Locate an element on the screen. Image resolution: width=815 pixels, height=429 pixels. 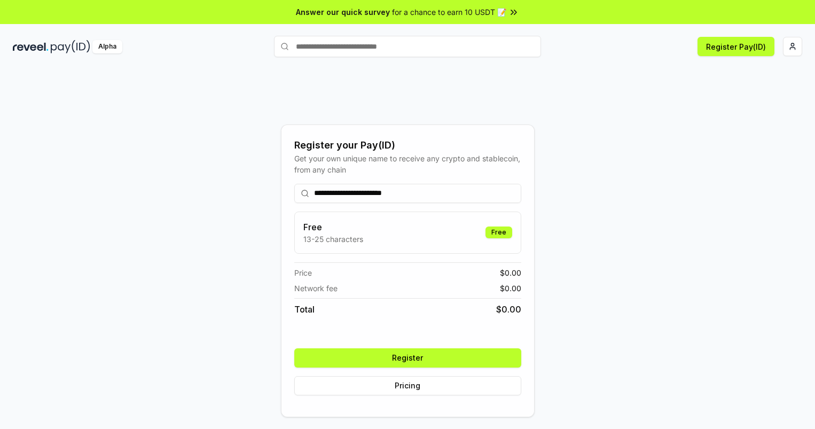
span: Price is located at coordinates (303, 272).